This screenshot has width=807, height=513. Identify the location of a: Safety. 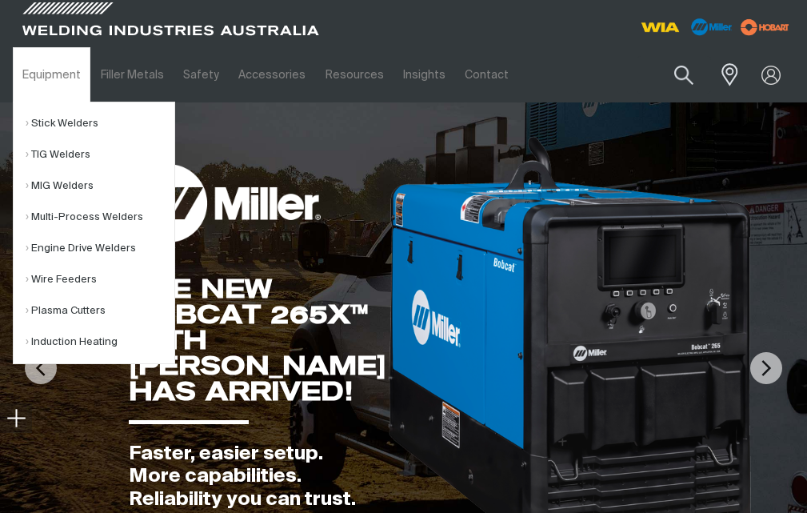
(201, 74).